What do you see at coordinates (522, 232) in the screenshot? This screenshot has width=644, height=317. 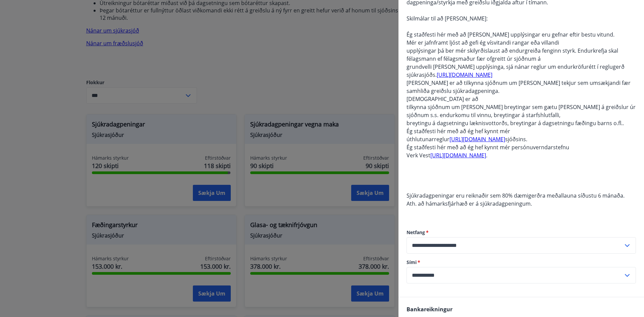 I see `label: Netfang` at bounding box center [522, 232].